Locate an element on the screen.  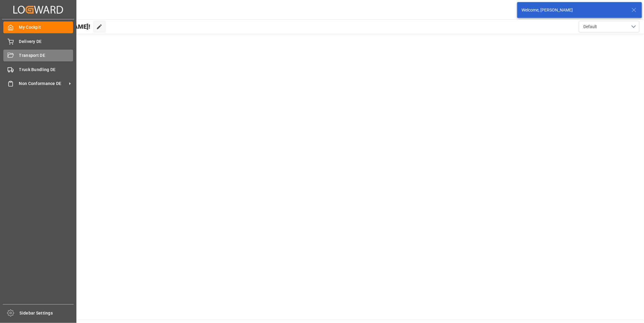
span: Default is located at coordinates (590, 26).